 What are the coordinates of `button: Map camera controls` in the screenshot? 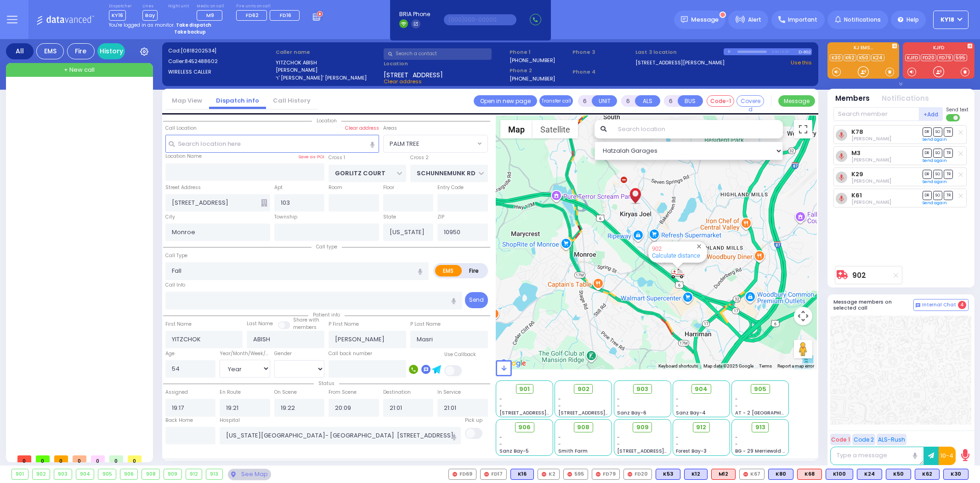 It's located at (804, 316).